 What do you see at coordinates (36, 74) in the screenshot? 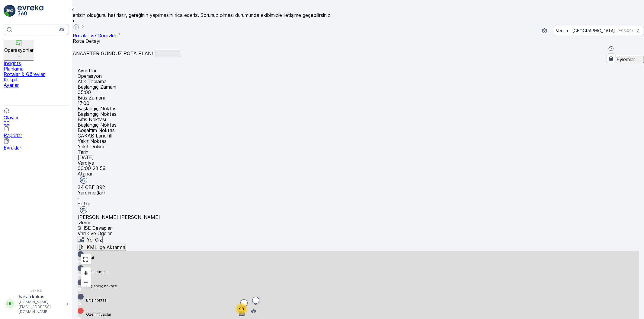
I see `a: Rotalar & Görevler` at bounding box center [36, 74].